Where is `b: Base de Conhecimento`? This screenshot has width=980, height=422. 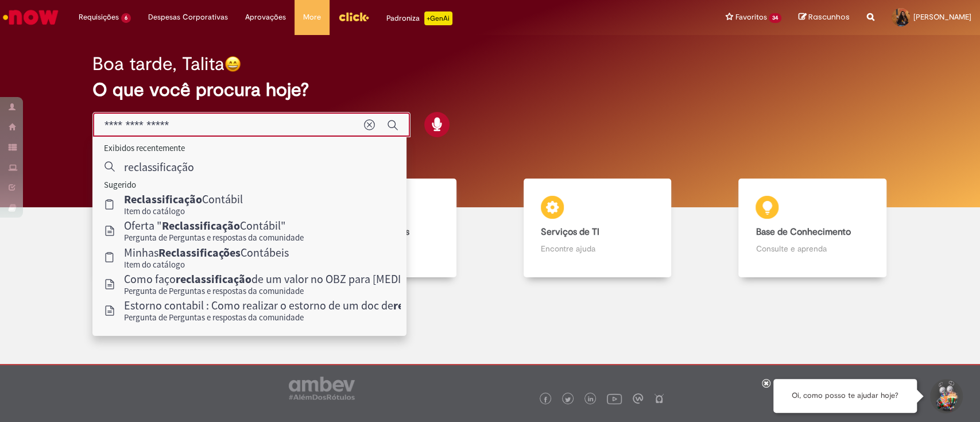
b: Base de Conhecimento is located at coordinates (803, 232).